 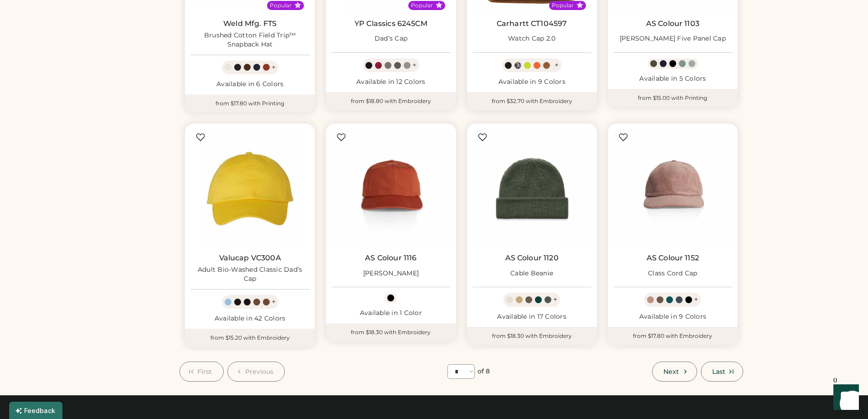 What do you see at coordinates (532, 317) in the screenshot?
I see `div: Available in 17 Colors` at bounding box center [532, 317].